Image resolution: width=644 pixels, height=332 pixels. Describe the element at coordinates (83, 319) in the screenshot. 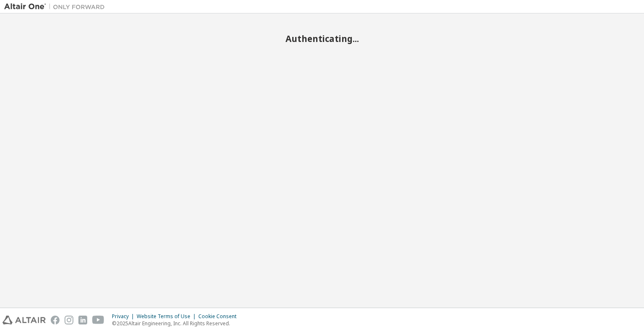

I see `img: linkedin.svg` at that location.